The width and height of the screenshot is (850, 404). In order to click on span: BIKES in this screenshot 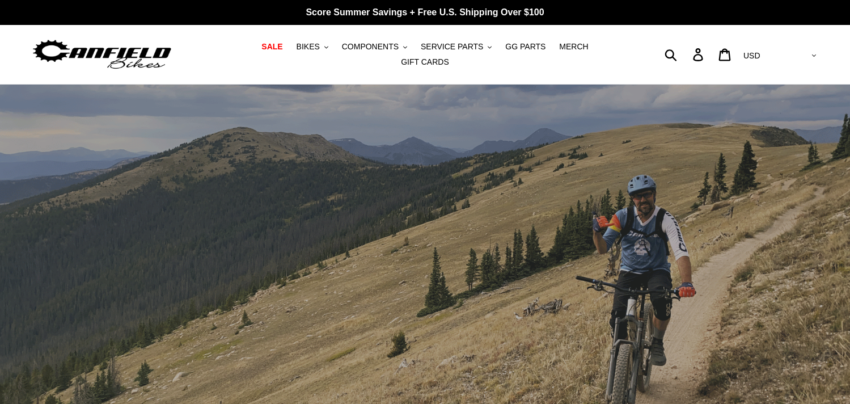, I will do `click(308, 47)`.